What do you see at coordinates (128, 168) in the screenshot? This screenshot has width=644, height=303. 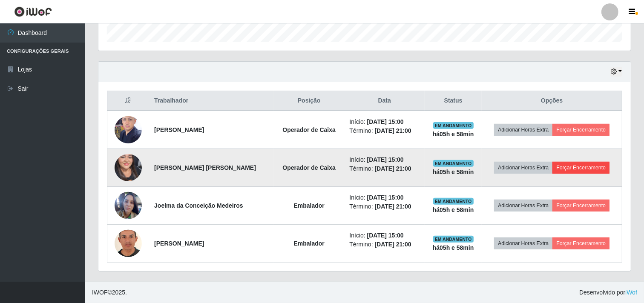 I see `img: 1750900029799.jpeg` at bounding box center [128, 168].